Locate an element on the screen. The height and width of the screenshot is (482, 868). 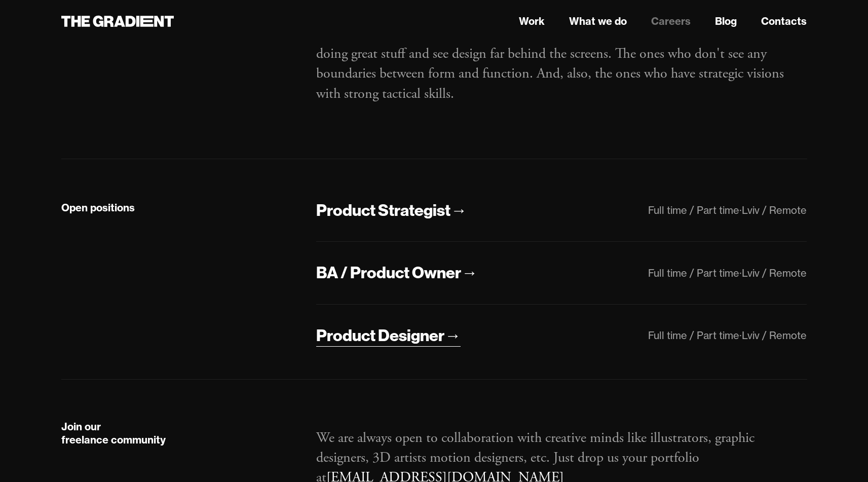
p: We're continuously looking for the creators and craftsmen who are passionate about doing great st... is located at coordinates (561, 64).